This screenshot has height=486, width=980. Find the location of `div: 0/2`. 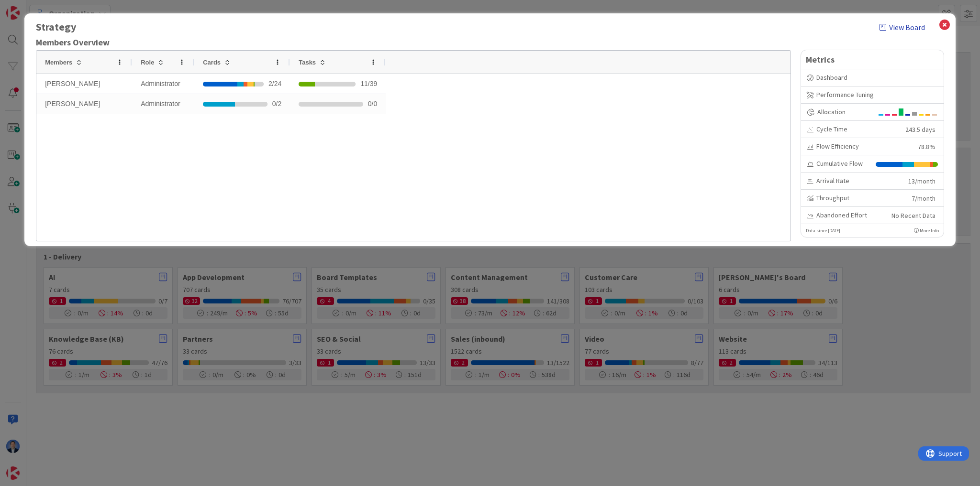

div: 0/2 is located at coordinates (276, 104).